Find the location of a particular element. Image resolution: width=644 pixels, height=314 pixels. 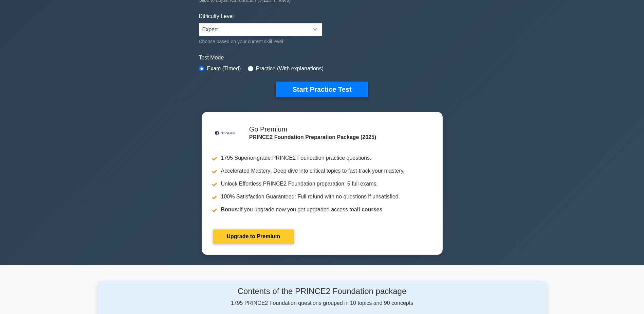

a: Upgrade to Premium is located at coordinates (253, 237).